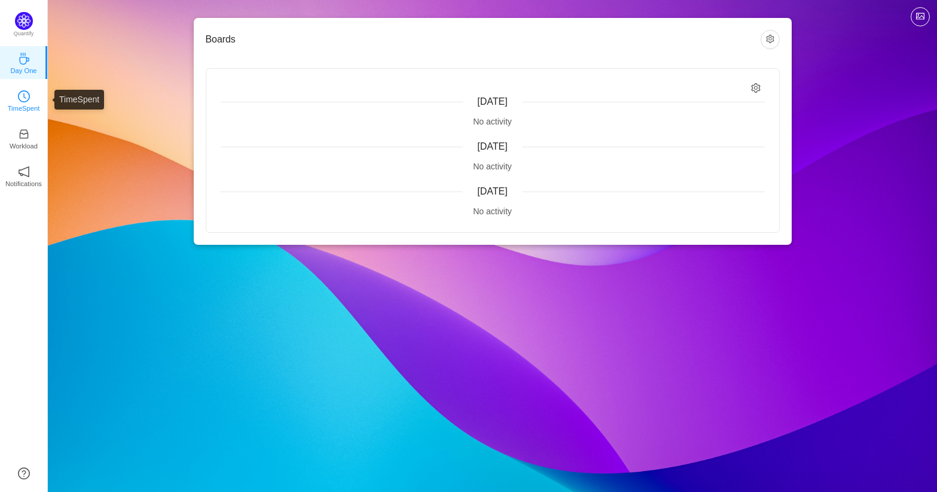 The height and width of the screenshot is (492, 937). I want to click on p: TimeSpent, so click(24, 108).